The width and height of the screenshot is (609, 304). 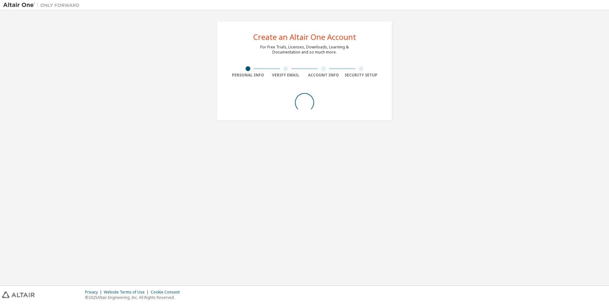 What do you see at coordinates (248, 75) in the screenshot?
I see `div: Personal Info` at bounding box center [248, 75].